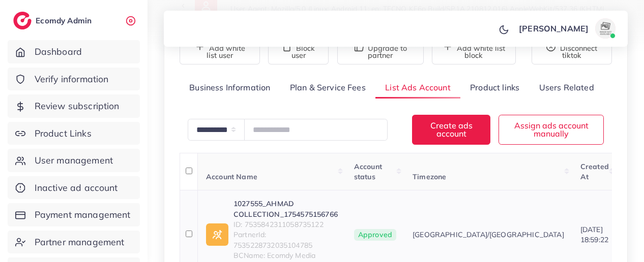  What do you see at coordinates (605, 28) in the screenshot?
I see `img: avatar` at bounding box center [605, 28].